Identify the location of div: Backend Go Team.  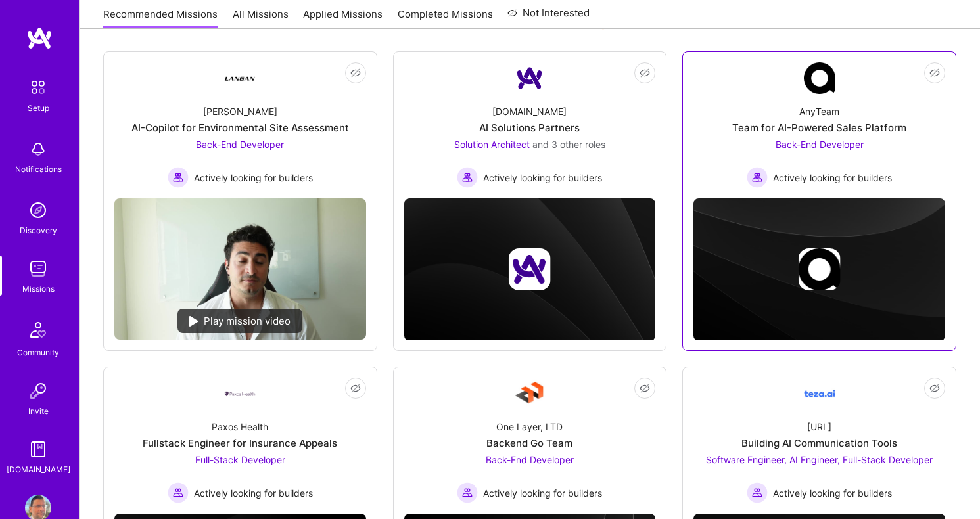
(529, 443).